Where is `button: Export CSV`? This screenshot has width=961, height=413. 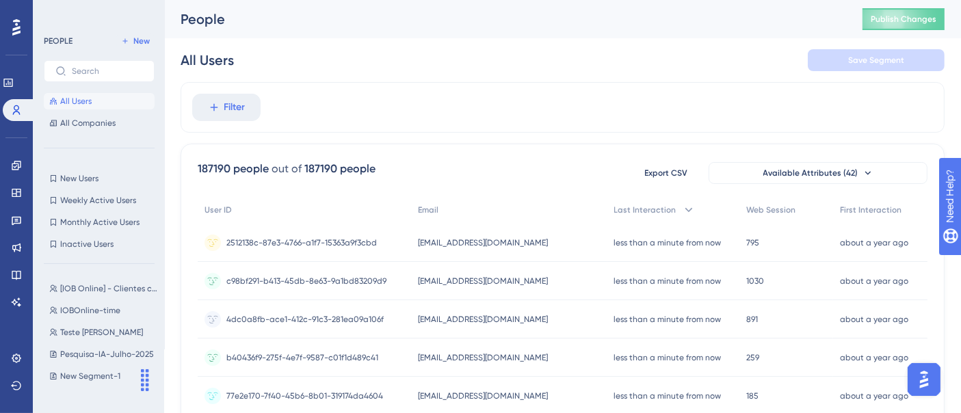 button: Export CSV is located at coordinates (666, 173).